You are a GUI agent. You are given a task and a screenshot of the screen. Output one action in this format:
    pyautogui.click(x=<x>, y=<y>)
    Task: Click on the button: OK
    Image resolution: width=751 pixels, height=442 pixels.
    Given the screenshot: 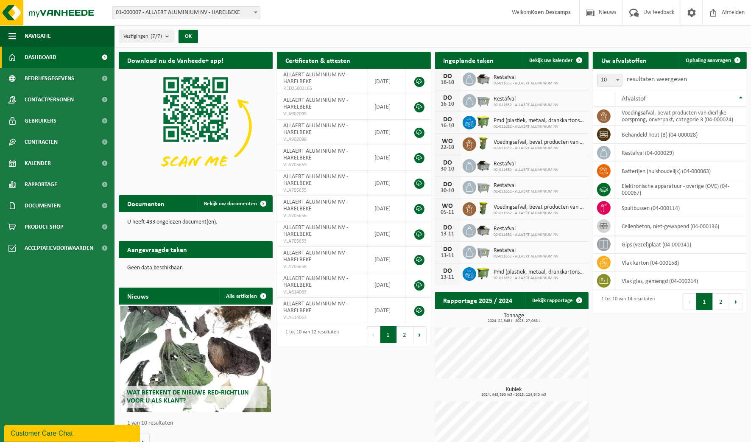 What is the action you would take?
    pyautogui.click(x=188, y=36)
    